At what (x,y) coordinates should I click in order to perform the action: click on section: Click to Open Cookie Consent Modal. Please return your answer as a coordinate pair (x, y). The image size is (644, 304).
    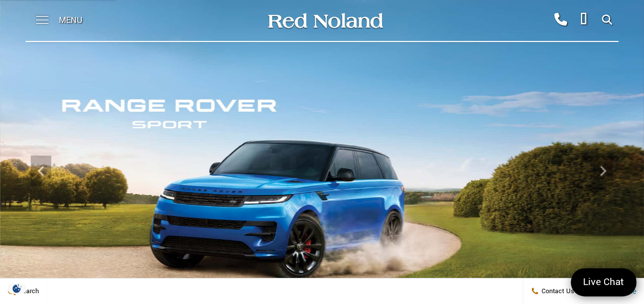
    Looking at the image, I should click on (17, 288).